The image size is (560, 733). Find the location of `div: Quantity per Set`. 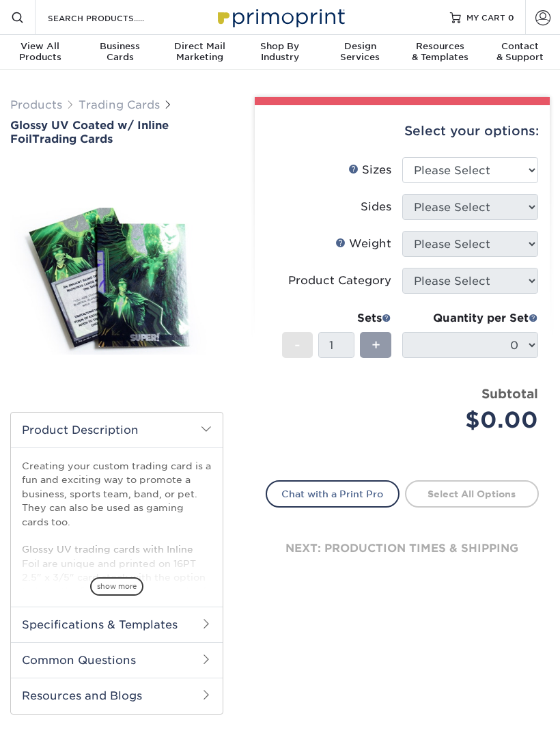

div: Quantity per Set is located at coordinates (470, 318).